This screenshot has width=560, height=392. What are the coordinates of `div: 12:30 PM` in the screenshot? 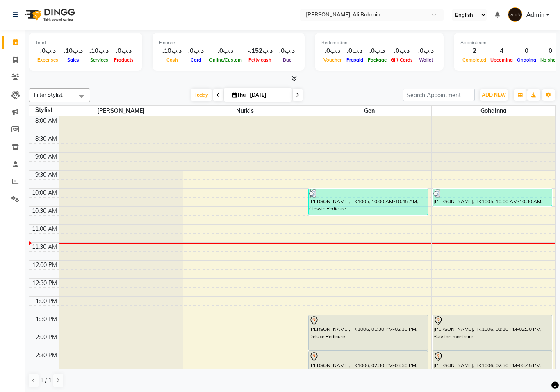 It's located at (44, 283).